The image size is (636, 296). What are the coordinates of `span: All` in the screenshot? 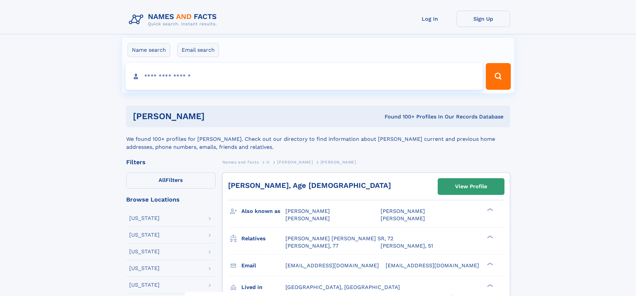 It's located at (162, 180).